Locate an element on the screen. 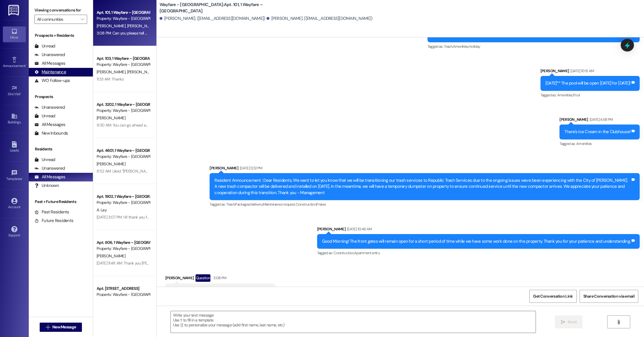  span: Maintenance request , is located at coordinates (279, 204).